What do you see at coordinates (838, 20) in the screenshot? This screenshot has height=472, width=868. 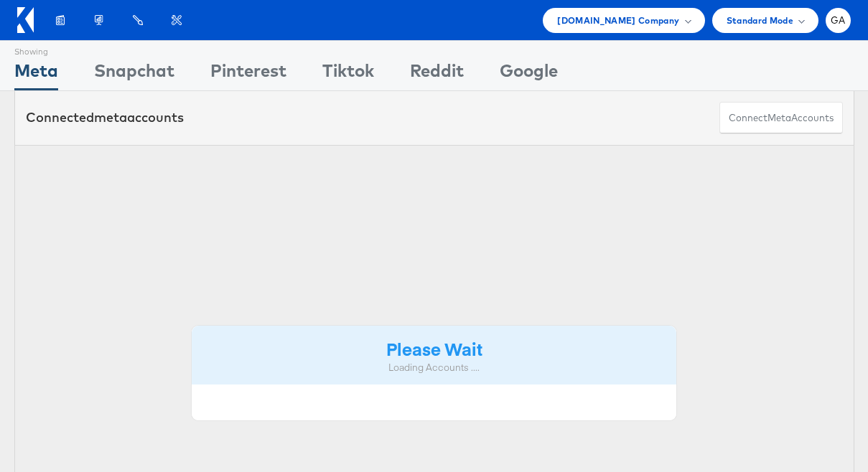 I see `span: GA` at bounding box center [838, 20].